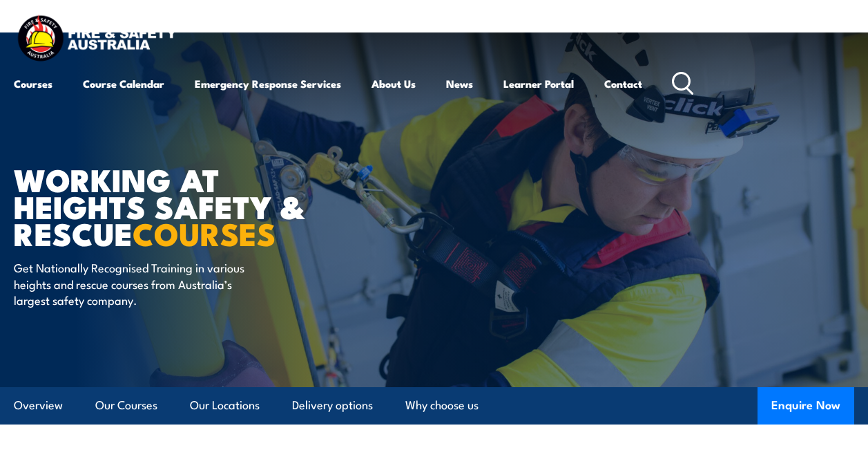  Describe the element at coordinates (224, 405) in the screenshot. I see `a: Our Locations` at that location.